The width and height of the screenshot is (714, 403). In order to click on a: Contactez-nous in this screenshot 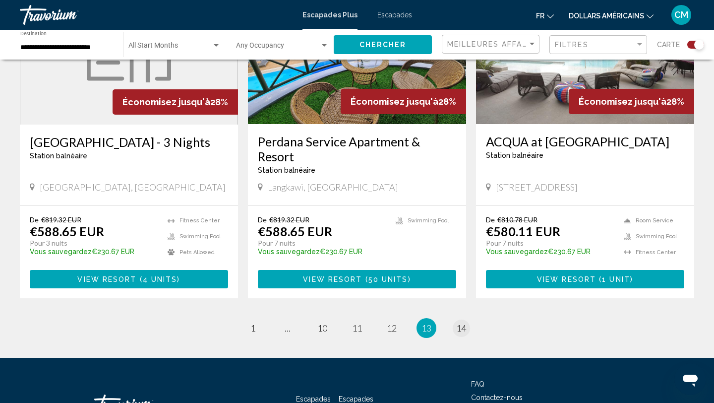, I will do `click(497, 397)`.